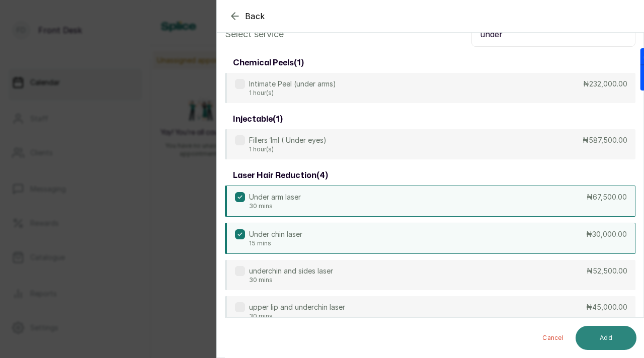 The image size is (644, 358). I want to click on p: ₦45,000.00, so click(607, 308).